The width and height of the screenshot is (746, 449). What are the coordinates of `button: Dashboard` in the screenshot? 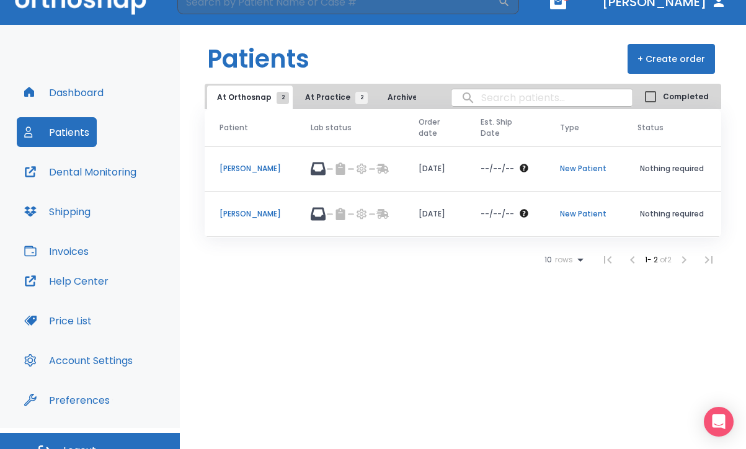 It's located at (64, 92).